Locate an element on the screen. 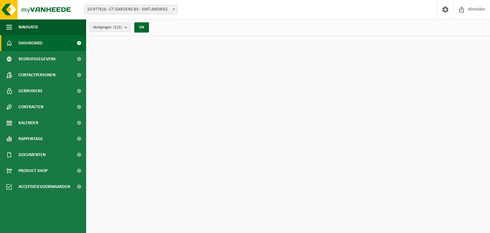 Image resolution: width=490 pixels, height=233 pixels. count: (2/2) is located at coordinates (117, 27).